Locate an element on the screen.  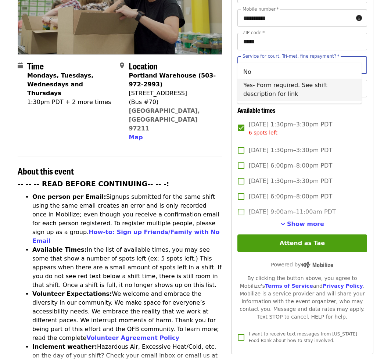
span: 6 spots left is located at coordinates (263, 133).